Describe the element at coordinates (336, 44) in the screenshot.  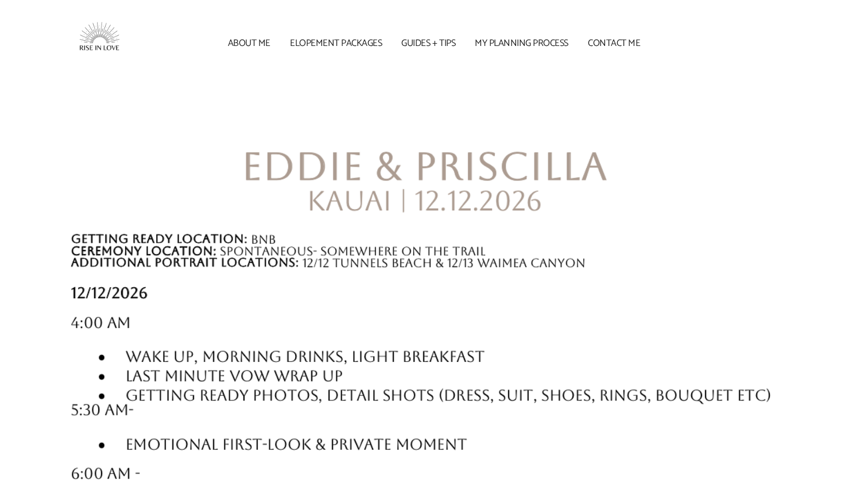
I see `a: Elopement packages` at that location.